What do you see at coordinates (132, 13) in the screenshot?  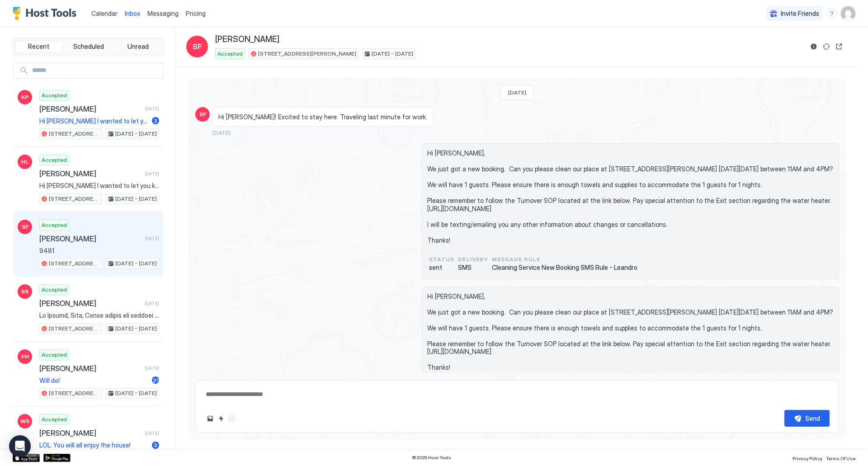 I see `a: Inbox` at bounding box center [132, 13].